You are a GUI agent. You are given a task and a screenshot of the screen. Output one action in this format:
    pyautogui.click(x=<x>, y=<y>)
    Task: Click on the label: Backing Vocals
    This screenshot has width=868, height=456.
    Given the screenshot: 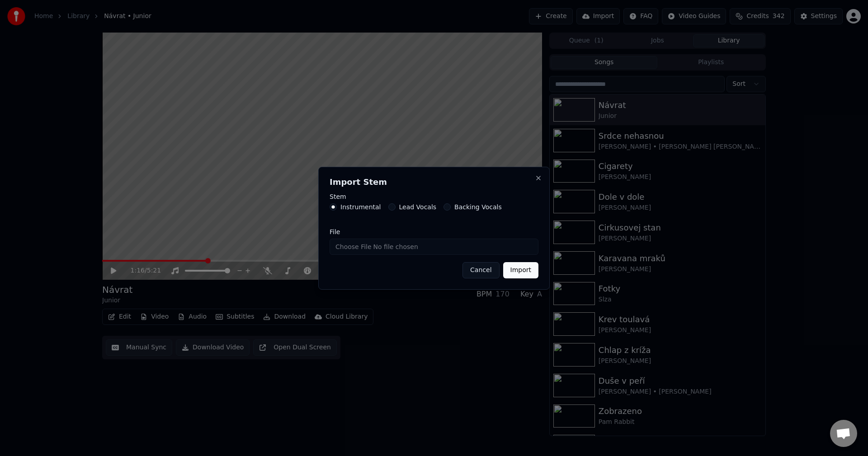 What is the action you would take?
    pyautogui.click(x=478, y=207)
    